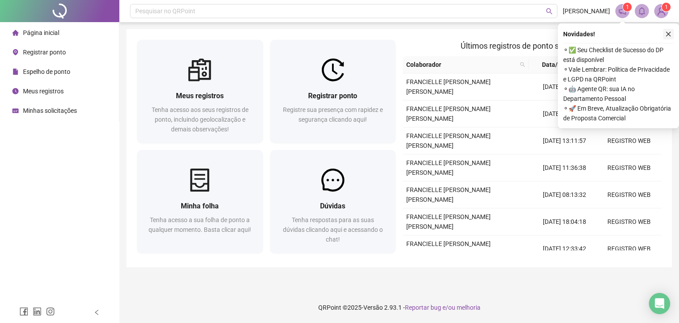 The width and height of the screenshot is (679, 323). What do you see at coordinates (333, 91) in the screenshot?
I see `a: Registrar pontoRegistre sua presença com rapidez e segurança clicando aqui!` at bounding box center [333, 91].